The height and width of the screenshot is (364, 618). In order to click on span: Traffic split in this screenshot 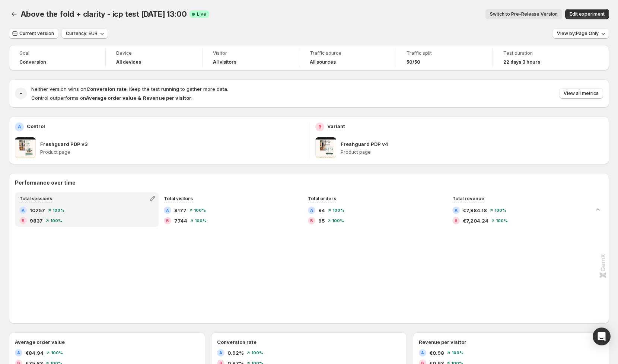, I will do `click(444, 53)`.